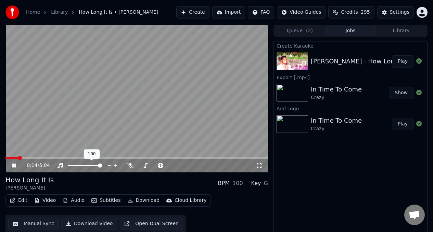  What do you see at coordinates (256, 183) in the screenshot?
I see `div: Key` at bounding box center [256, 183].